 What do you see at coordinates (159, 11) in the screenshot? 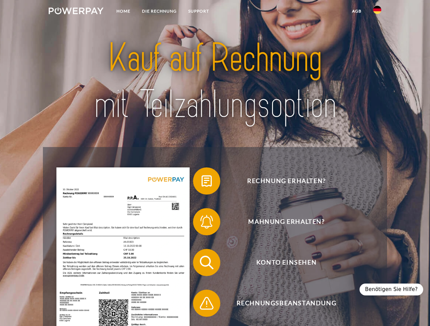
I see `a: DIE RECHNUNG` at bounding box center [159, 11].